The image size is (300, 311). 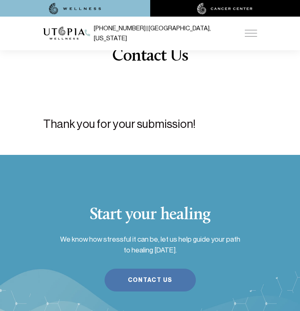 I want to click on img: cancer center, so click(x=225, y=9).